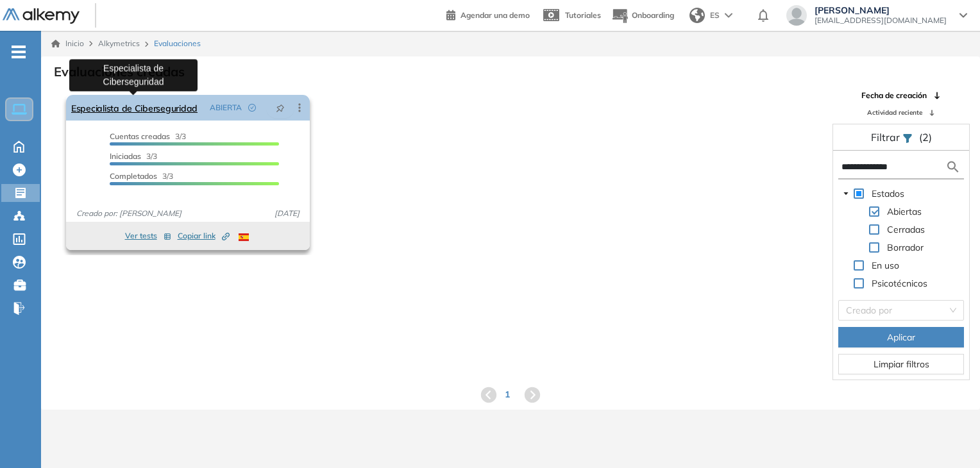 The width and height of the screenshot is (980, 468). What do you see at coordinates (895, 112) in the screenshot?
I see `span: Actividad reciente` at bounding box center [895, 112].